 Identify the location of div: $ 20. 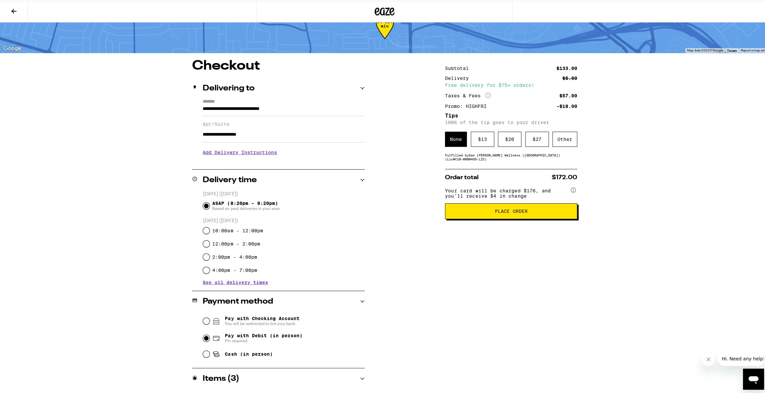
(509, 138).